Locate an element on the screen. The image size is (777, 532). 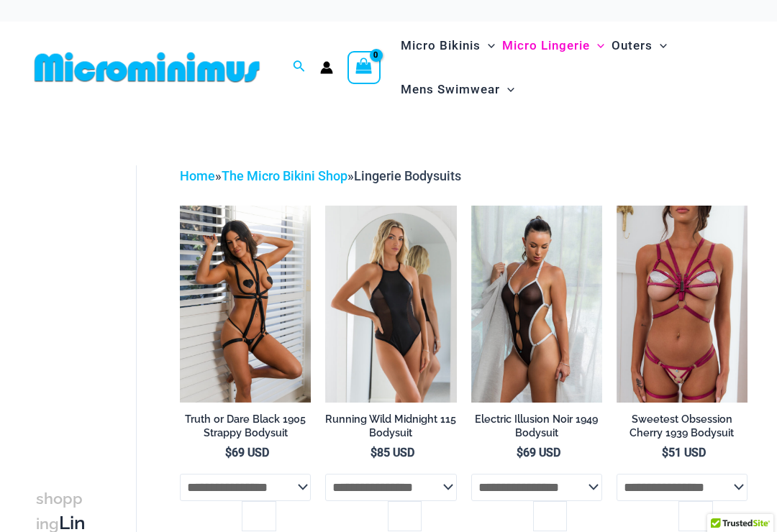
span: Lingerie Bodysuits is located at coordinates (407, 176).